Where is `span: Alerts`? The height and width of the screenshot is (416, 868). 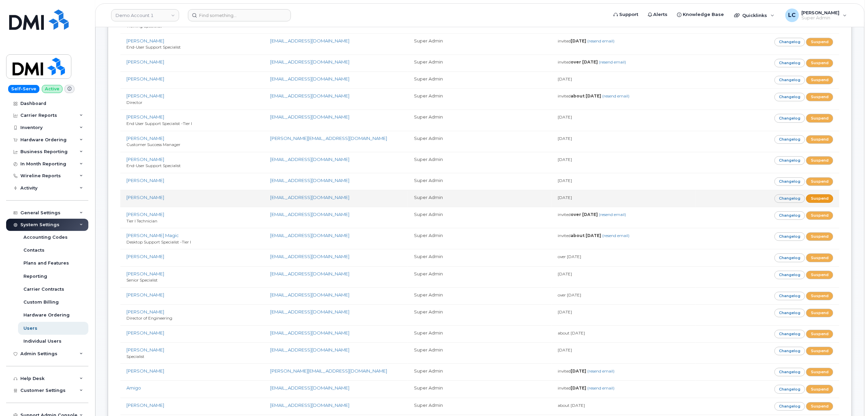 span: Alerts is located at coordinates (661, 14).